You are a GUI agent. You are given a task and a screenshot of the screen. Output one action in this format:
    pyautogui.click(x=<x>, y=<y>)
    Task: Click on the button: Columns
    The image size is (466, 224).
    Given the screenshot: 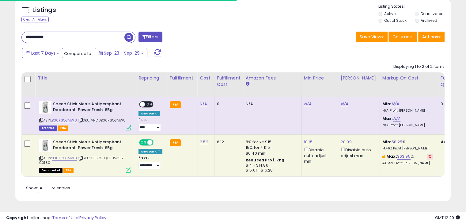 What is the action you would take?
    pyautogui.click(x=403, y=37)
    